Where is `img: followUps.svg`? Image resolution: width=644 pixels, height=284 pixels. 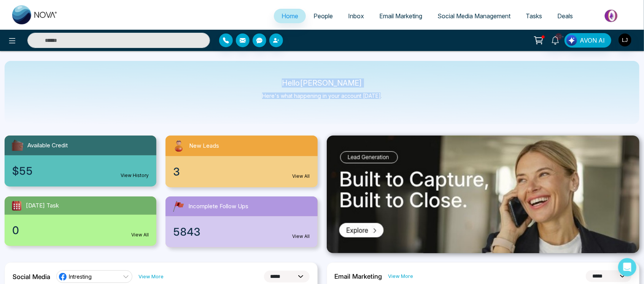
img: followUps.svg is located at coordinates (179, 206).